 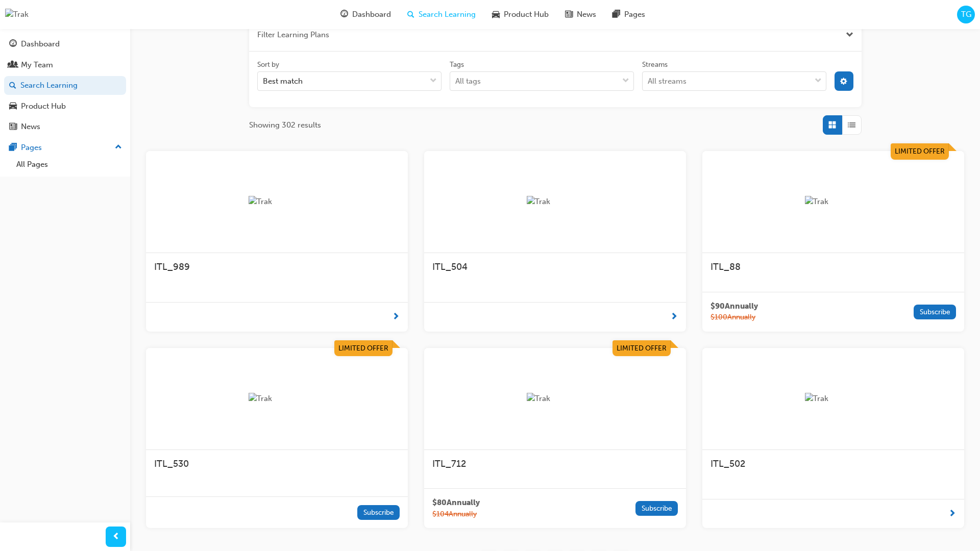 What do you see at coordinates (468, 81) in the screenshot?
I see `div: All tags` at bounding box center [468, 81].